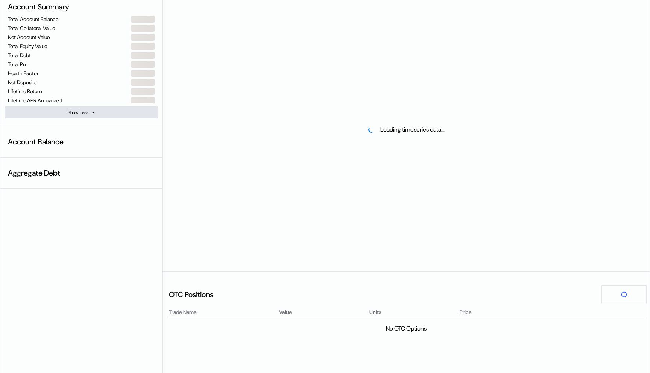  Describe the element at coordinates (31, 28) in the screenshot. I see `div: Total Collateral Value` at that location.